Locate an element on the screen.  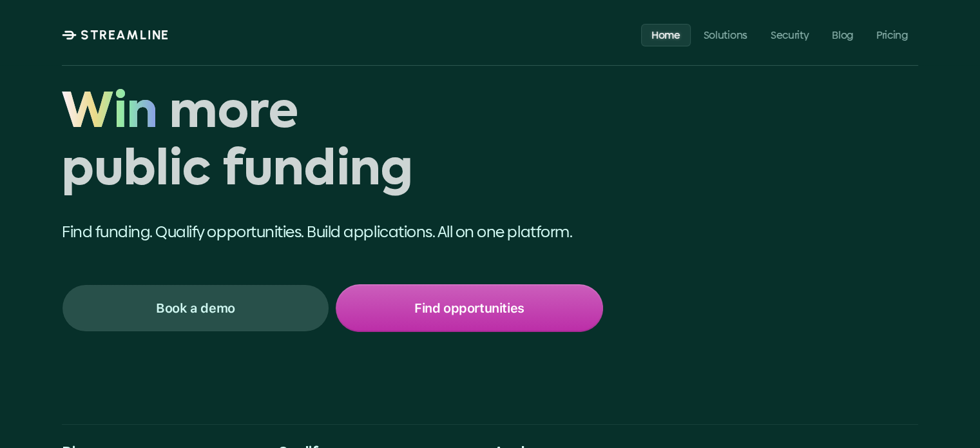
a: STREAMLINE is located at coordinates (115, 34).